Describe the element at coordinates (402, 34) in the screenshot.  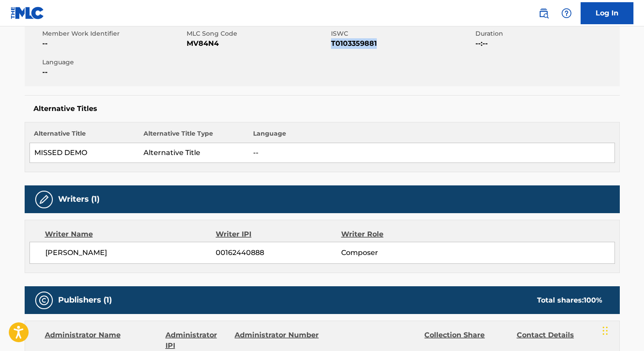
I see `span: ISWC` at that location.